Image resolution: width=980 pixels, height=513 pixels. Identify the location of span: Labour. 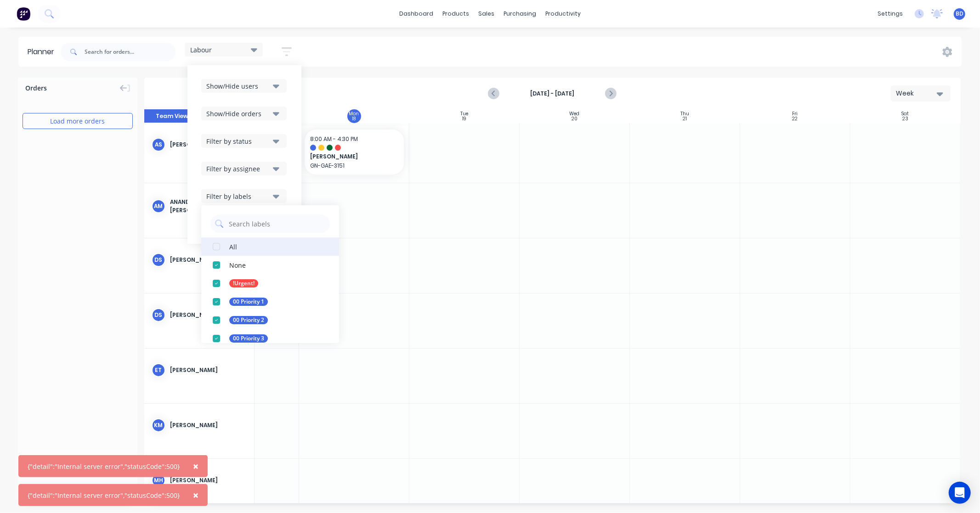
(201, 49).